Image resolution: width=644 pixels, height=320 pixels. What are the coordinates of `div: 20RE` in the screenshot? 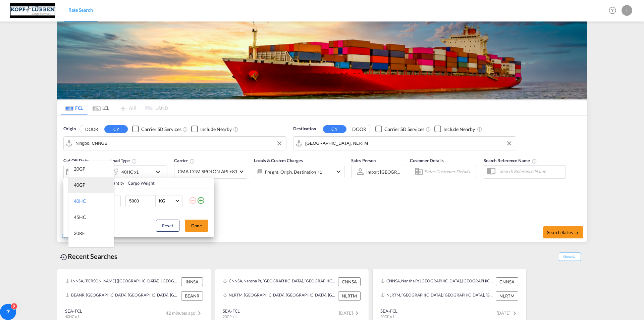 It's located at (80, 233).